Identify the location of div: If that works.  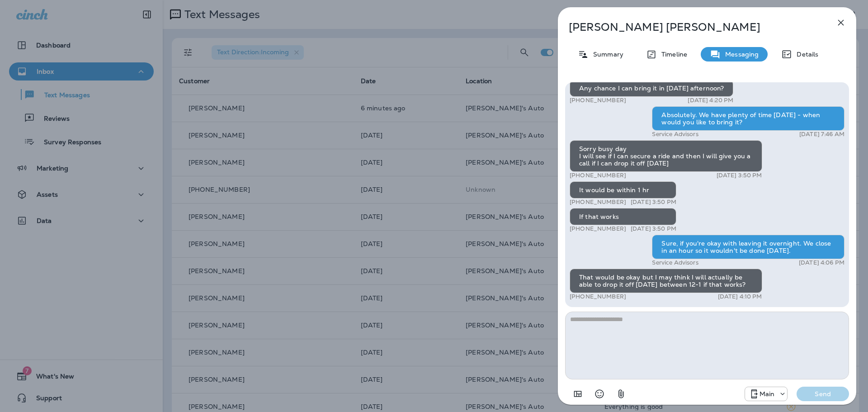
(623, 216).